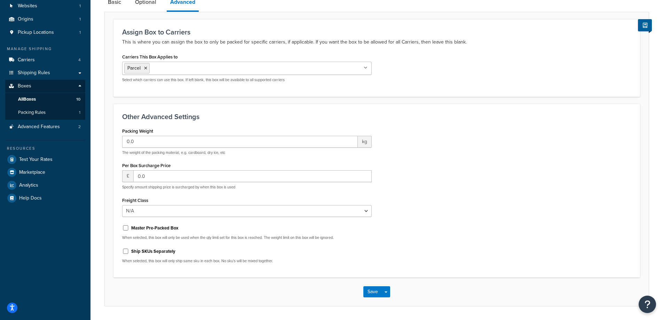  I want to click on span: 2, so click(79, 127).